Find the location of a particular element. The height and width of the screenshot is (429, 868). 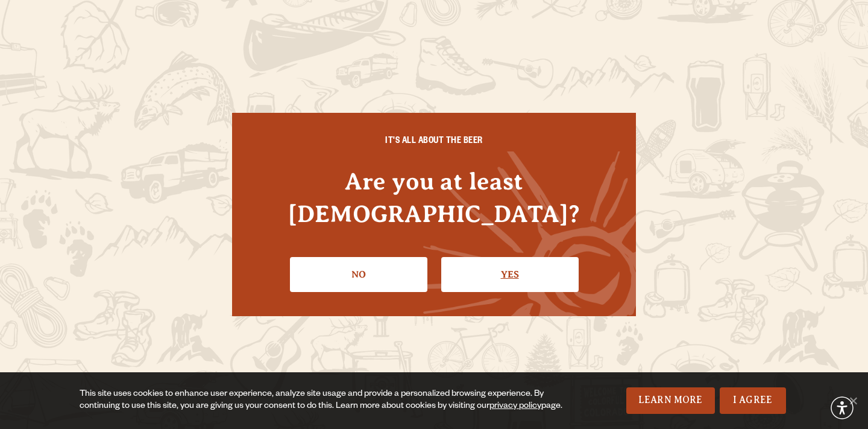

a: No is located at coordinates (359, 274).